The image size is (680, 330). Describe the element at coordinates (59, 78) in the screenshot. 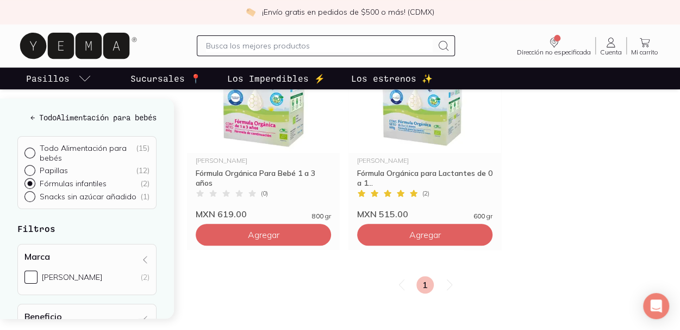

I see `a: pasillo-todos-link` at that location.